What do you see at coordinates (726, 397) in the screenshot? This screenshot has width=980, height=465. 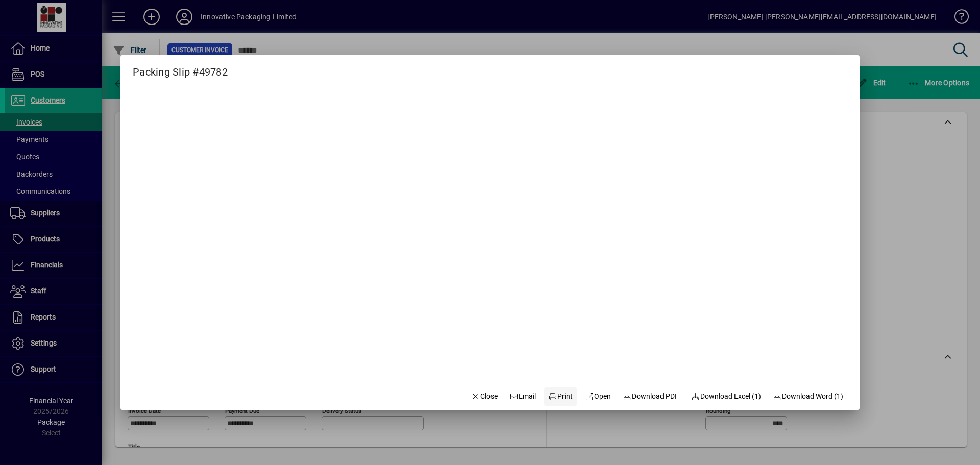 I see `button: Download Excel (1)` at bounding box center [726, 397].